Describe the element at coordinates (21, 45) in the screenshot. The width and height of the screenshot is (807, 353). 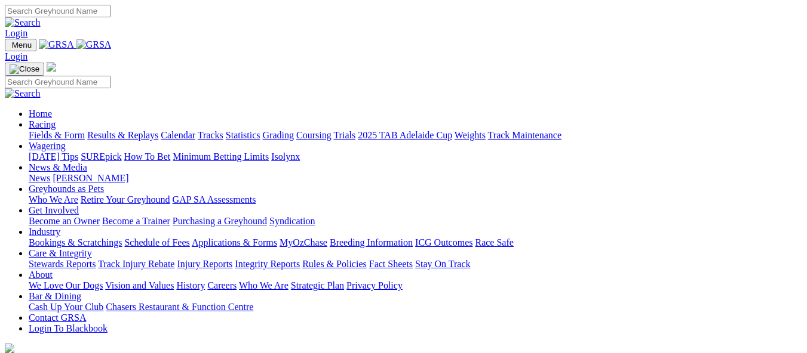
I see `span: Menu` at that location.